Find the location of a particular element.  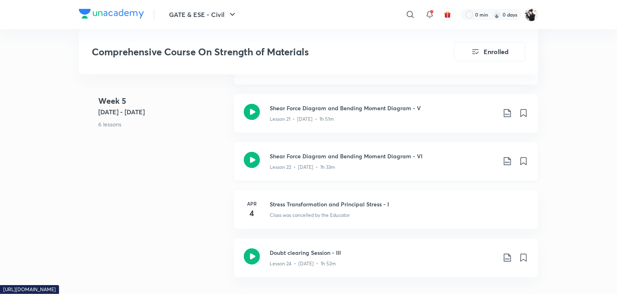

h3: Shear Force Diagram and Bending Moment Diagram - V is located at coordinates (383, 108).